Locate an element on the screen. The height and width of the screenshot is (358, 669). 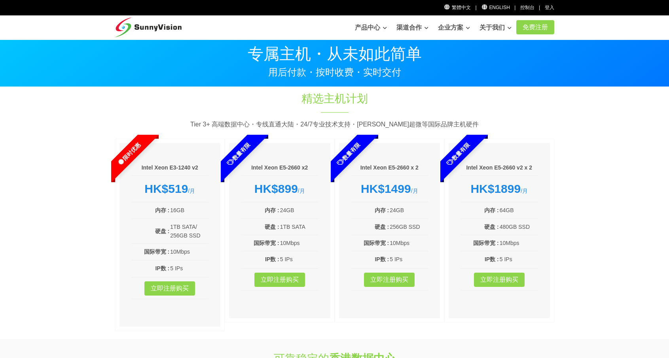
a: 产品中心 is located at coordinates (371, 28).